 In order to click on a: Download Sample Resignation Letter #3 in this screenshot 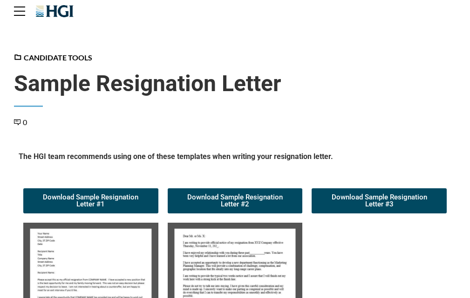, I will do `click(379, 201)`.